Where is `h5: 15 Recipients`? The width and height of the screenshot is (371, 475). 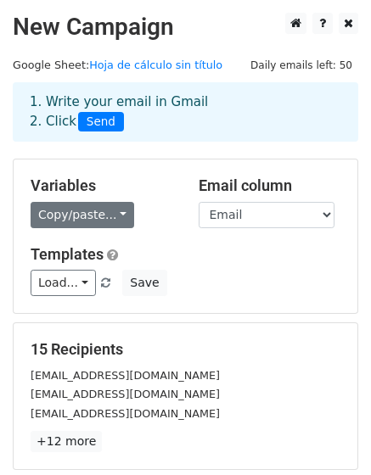 h5: 15 Recipients is located at coordinates (185, 349).